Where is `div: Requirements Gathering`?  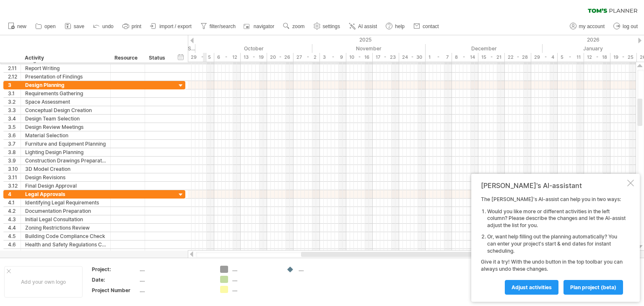
div: Requirements Gathering is located at coordinates (65, 93).